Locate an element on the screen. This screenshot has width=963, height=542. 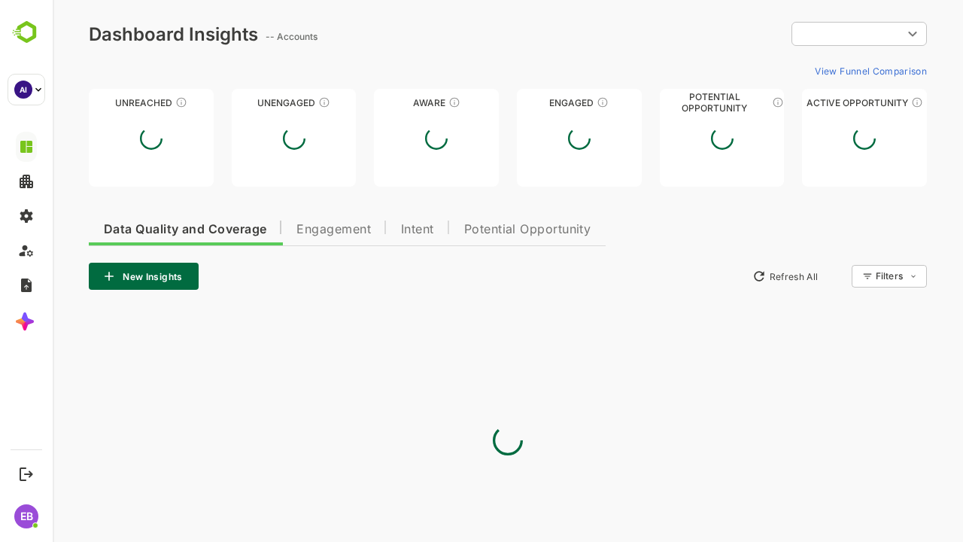
div: Engaged is located at coordinates (527, 102).